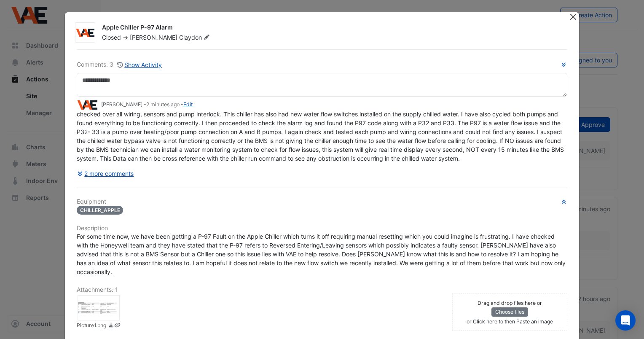 This screenshot has height=339, width=644. I want to click on span: checked over all wiring, sensors and pump interlock. This chiller has also had new water flow swi..., so click(321, 136).